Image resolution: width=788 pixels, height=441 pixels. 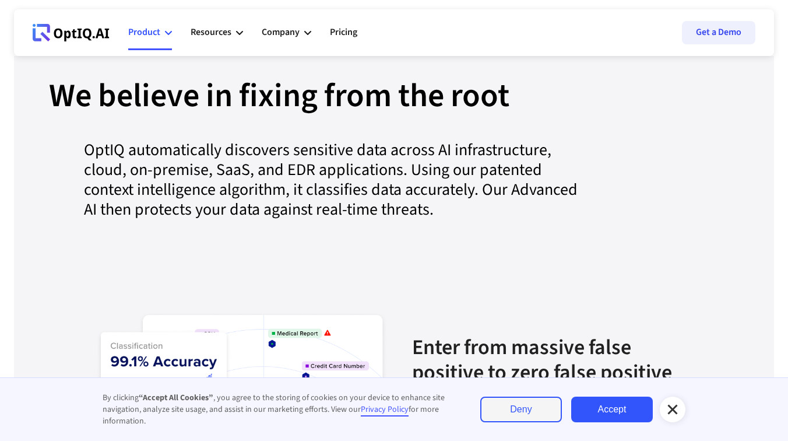 What do you see at coordinates (612, 409) in the screenshot?
I see `a: Accept` at bounding box center [612, 409].